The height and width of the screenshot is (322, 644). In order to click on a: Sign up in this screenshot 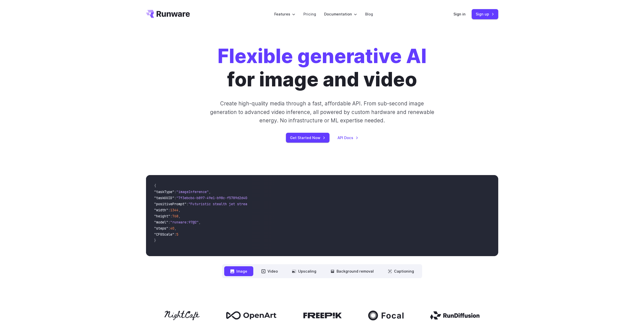, I will do `click(485, 14)`.